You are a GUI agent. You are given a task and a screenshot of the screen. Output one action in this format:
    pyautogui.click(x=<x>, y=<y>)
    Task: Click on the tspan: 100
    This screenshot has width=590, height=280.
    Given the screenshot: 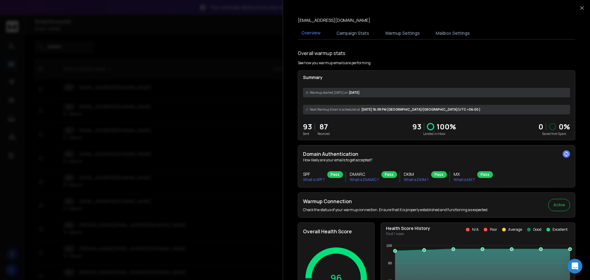 What is the action you would take?
    pyautogui.click(x=389, y=245)
    